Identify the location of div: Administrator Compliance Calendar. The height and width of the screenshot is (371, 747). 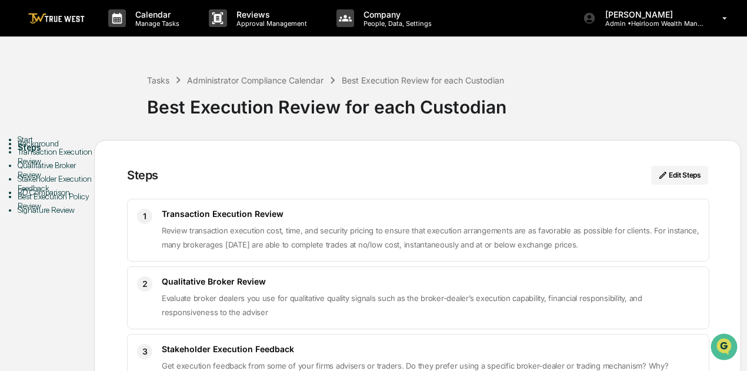
(255, 80).